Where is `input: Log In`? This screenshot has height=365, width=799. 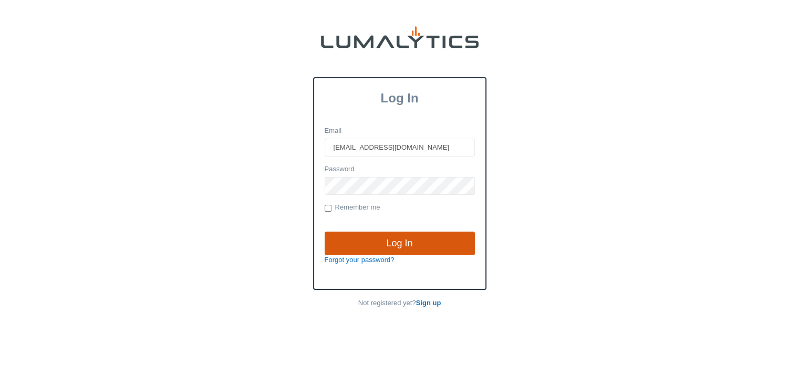
input: Log In is located at coordinates (400, 244).